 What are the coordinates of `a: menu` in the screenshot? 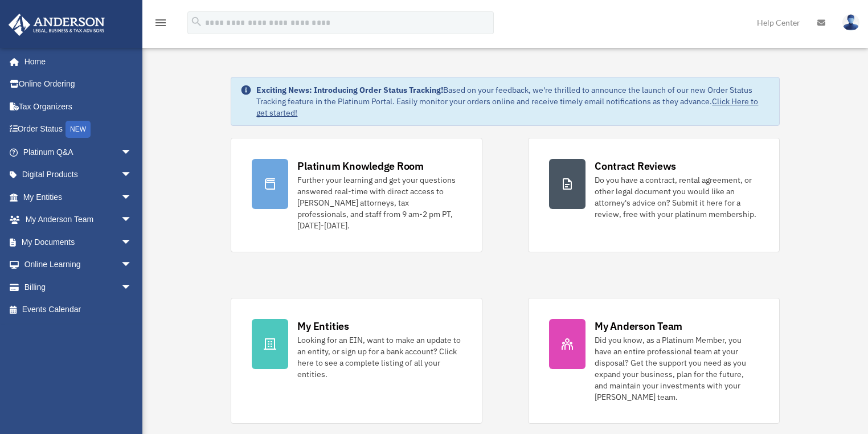 It's located at (161, 24).